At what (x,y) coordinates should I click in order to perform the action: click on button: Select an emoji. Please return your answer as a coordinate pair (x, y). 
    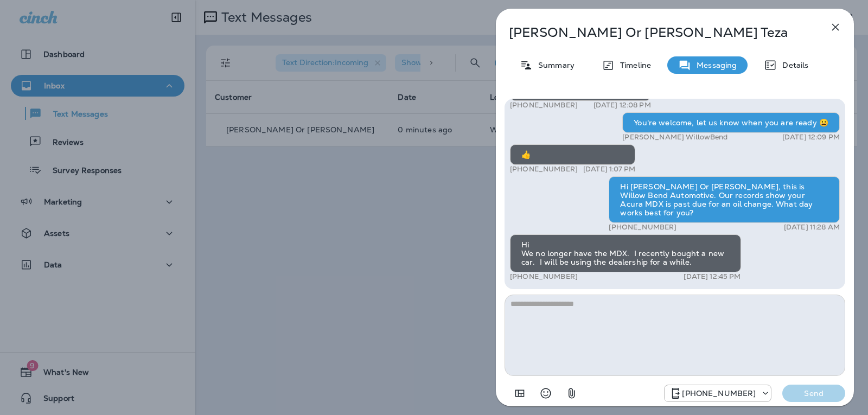
    Looking at the image, I should click on (546, 393).